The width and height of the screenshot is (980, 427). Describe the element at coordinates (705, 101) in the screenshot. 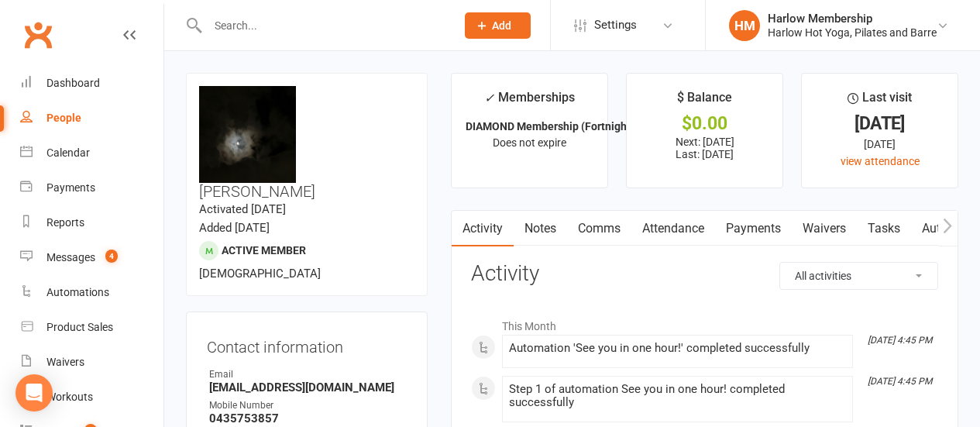

I see `div: $ Balance` at that location.